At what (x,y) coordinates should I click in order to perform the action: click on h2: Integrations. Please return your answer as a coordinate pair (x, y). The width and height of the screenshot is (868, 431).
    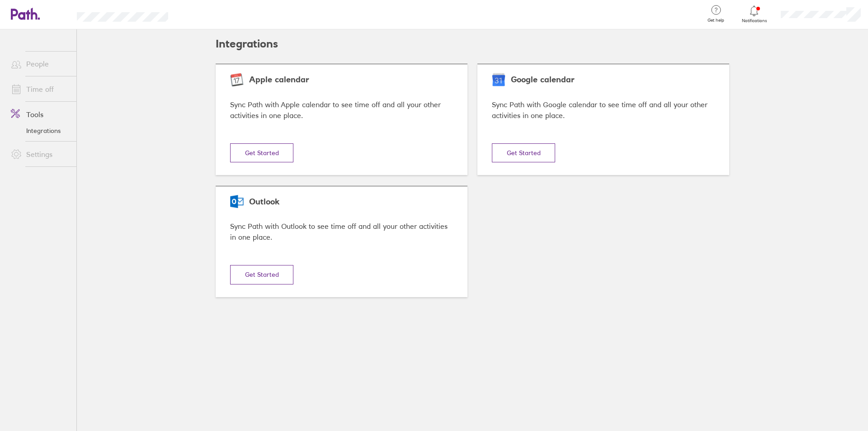
    Looking at the image, I should click on (247, 44).